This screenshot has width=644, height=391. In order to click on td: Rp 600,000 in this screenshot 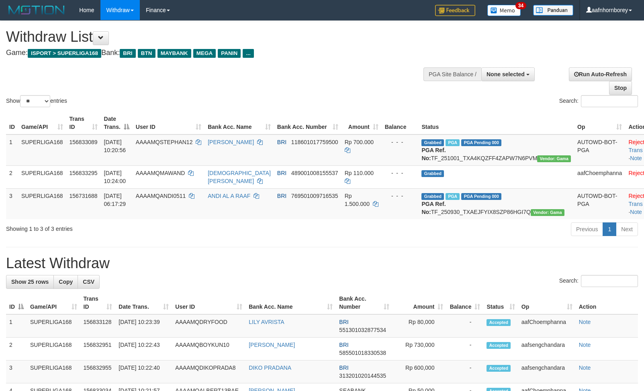, I will do `click(419, 372)`.